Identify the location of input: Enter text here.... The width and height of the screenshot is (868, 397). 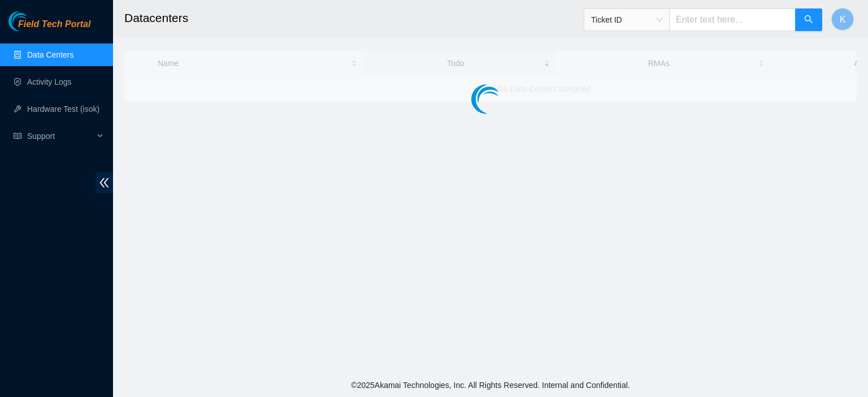
(732, 20).